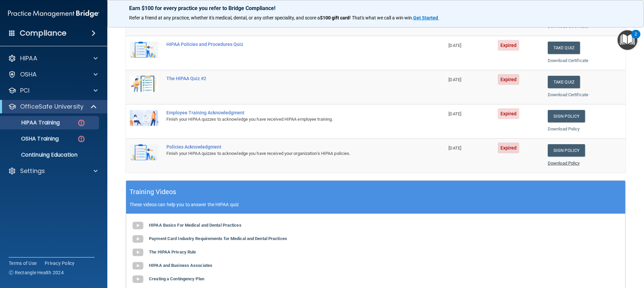 Image resolution: width=644 pixels, height=288 pixels. I want to click on span: Ⓒ Rectangle Health 2024, so click(36, 272).